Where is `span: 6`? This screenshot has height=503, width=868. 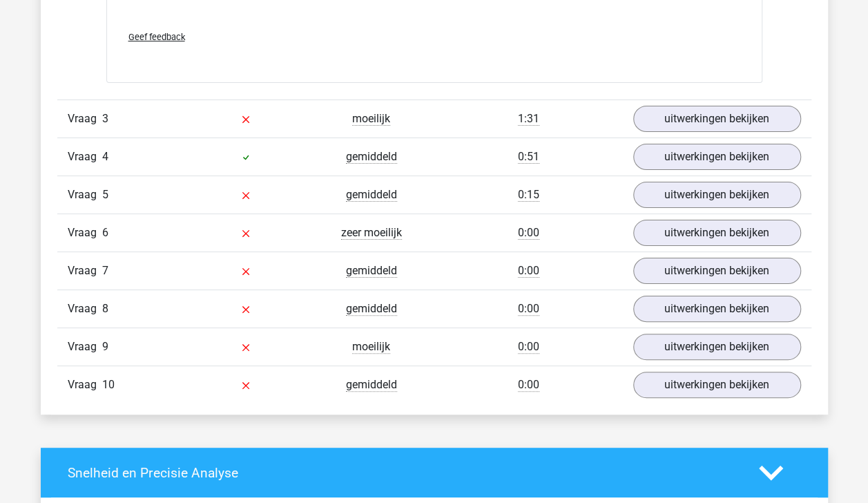
span: 6 is located at coordinates (105, 232).